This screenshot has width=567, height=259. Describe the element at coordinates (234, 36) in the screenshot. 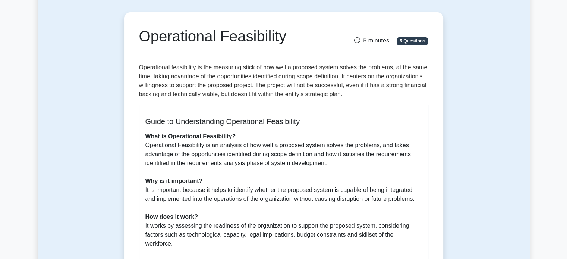

I see `h1: Operational Feasibility` at that location.